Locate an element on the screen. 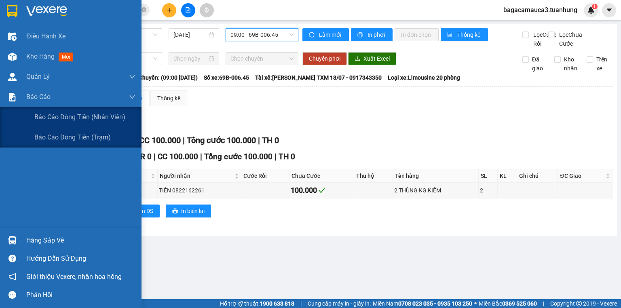 Image resolution: width=621 pixels, height=308 pixels. div: 100.000 is located at coordinates (322, 191).